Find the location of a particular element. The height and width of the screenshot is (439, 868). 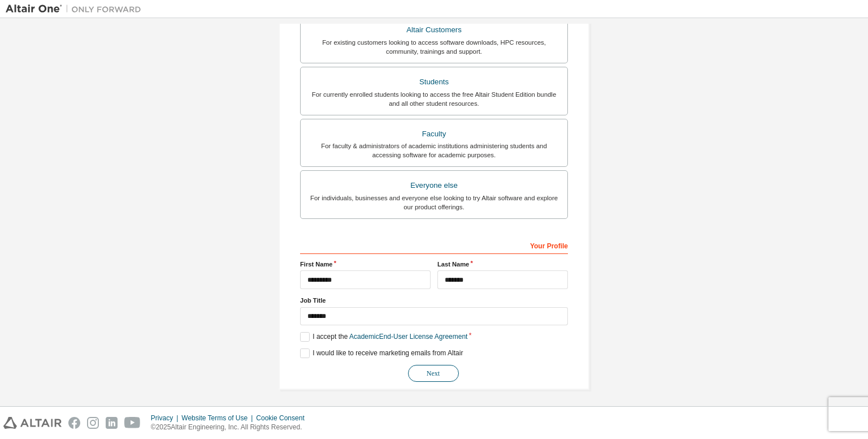

div: Altair Customers is located at coordinates (434, 30).